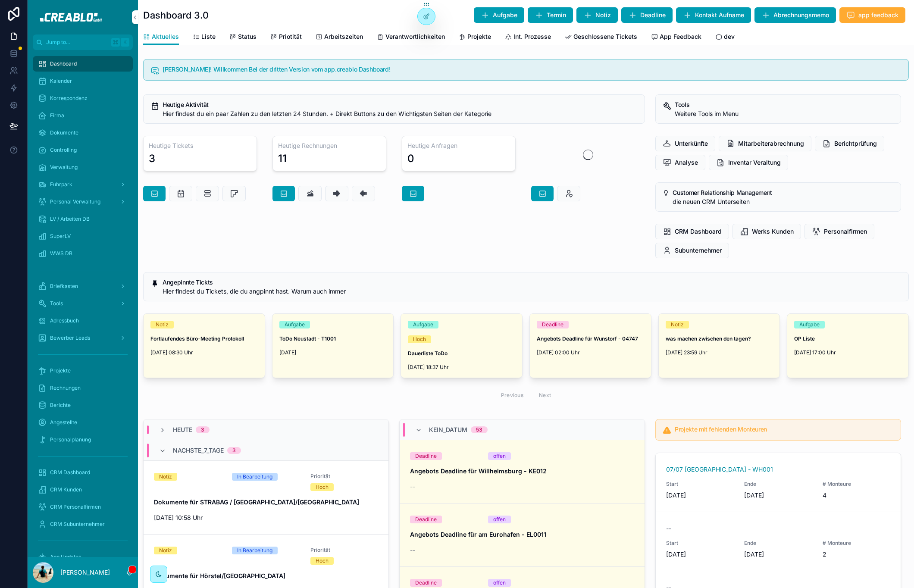  Describe the element at coordinates (840, 232) in the screenshot. I see `button: Personalfirmen` at that location.